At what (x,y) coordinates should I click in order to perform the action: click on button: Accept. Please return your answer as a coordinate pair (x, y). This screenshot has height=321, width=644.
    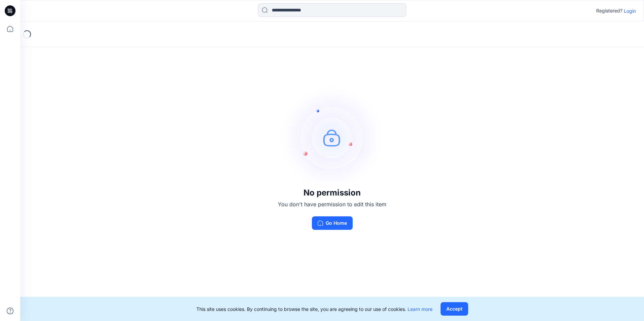
    Looking at the image, I should click on (454, 309).